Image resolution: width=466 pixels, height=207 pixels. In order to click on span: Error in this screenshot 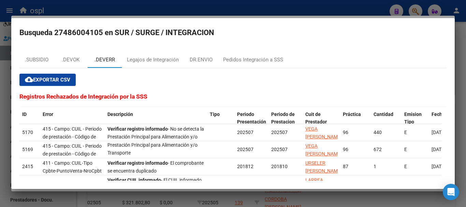, I will do `click(48, 114)`.